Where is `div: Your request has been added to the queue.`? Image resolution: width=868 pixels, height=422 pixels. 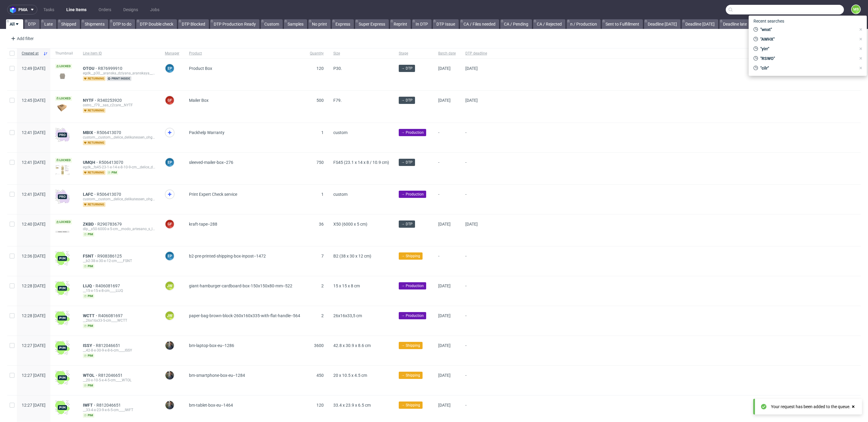 div: Your request has been added to the queue. is located at coordinates (811, 407).